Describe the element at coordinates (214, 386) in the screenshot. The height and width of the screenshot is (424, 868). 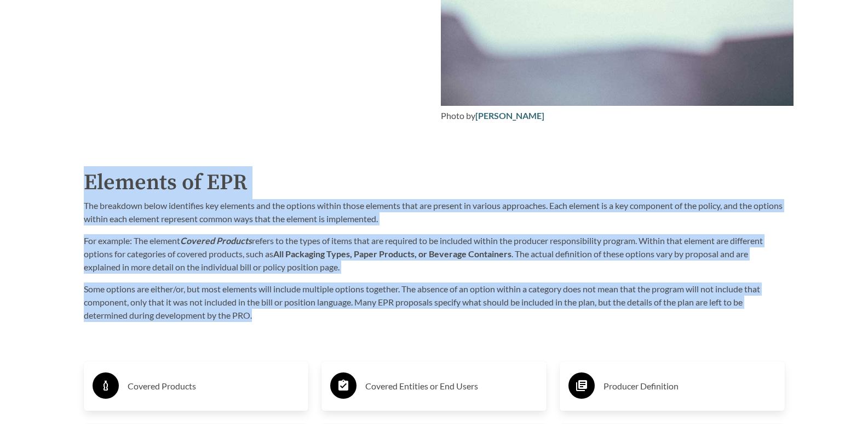
I see `h3: Covered Products` at that location.